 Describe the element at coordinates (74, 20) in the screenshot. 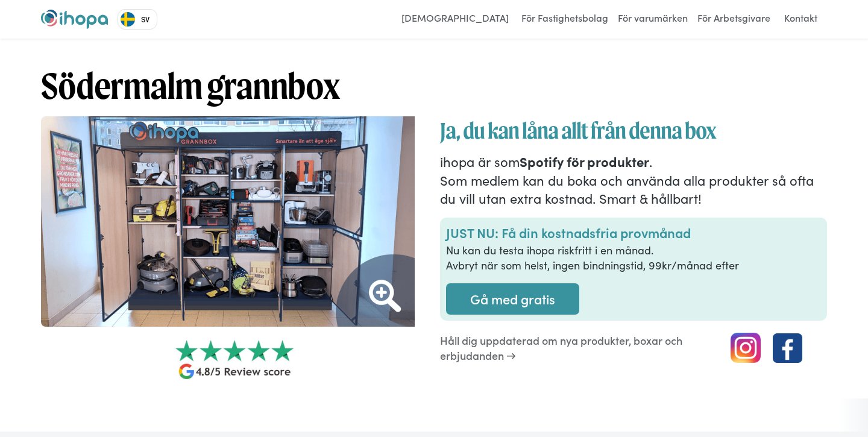

I see `a: home` at that location.